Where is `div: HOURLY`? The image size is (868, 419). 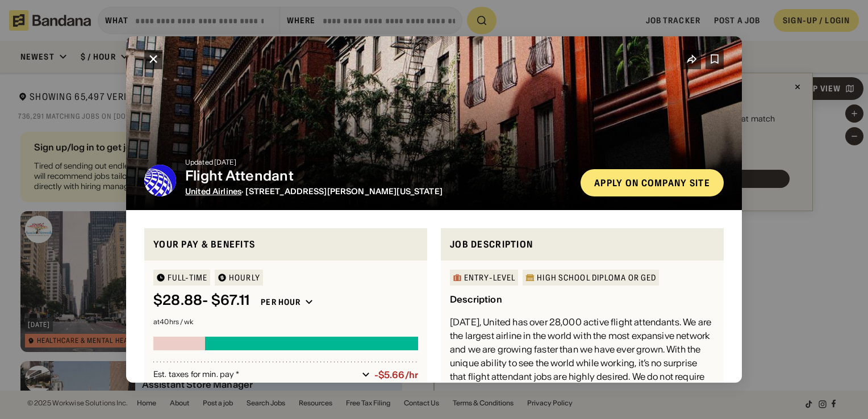 div: HOURLY is located at coordinates (244, 277).